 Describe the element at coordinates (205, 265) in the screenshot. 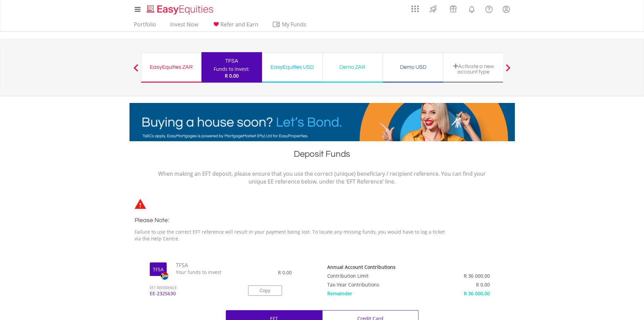

I see `span: TFSA` at that location.